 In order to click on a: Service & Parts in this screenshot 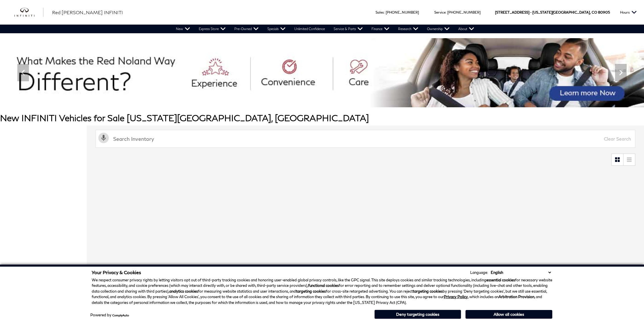, I will do `click(348, 29)`.